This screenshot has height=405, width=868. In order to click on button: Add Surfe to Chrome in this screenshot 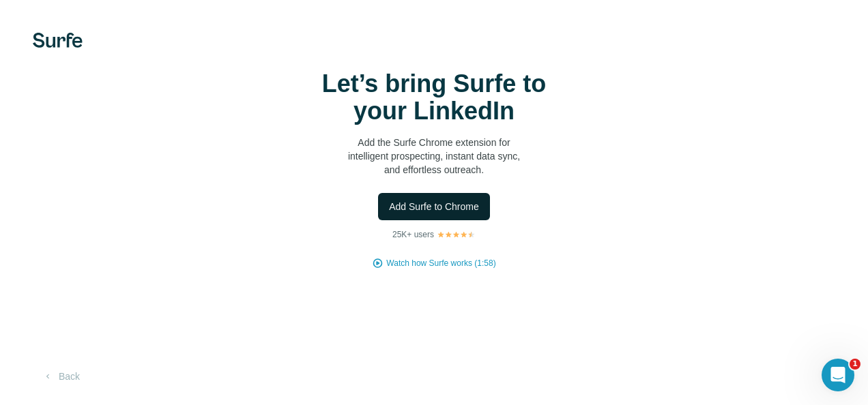, I will do `click(434, 206)`.